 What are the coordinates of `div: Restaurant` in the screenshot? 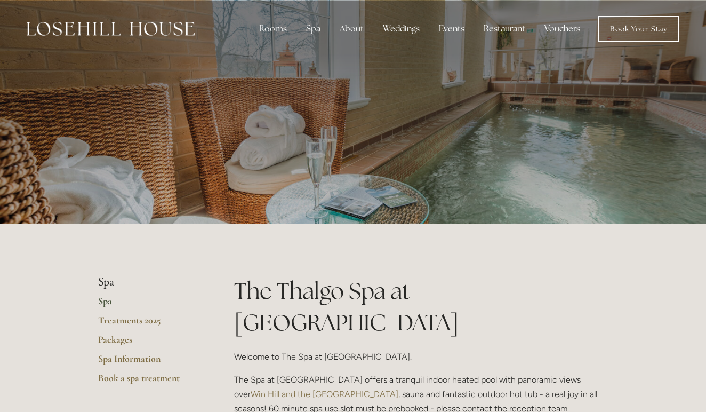 It's located at (505, 29).